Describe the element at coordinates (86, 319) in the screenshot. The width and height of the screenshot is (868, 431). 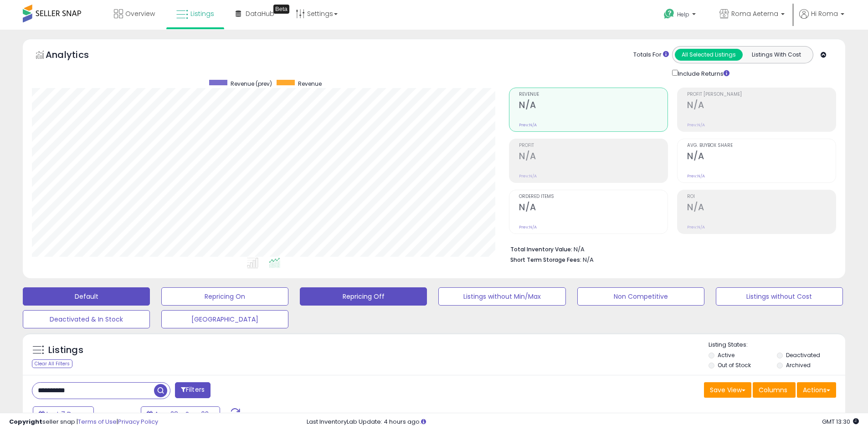
I see `button: Deactivated & In Stock` at that location.